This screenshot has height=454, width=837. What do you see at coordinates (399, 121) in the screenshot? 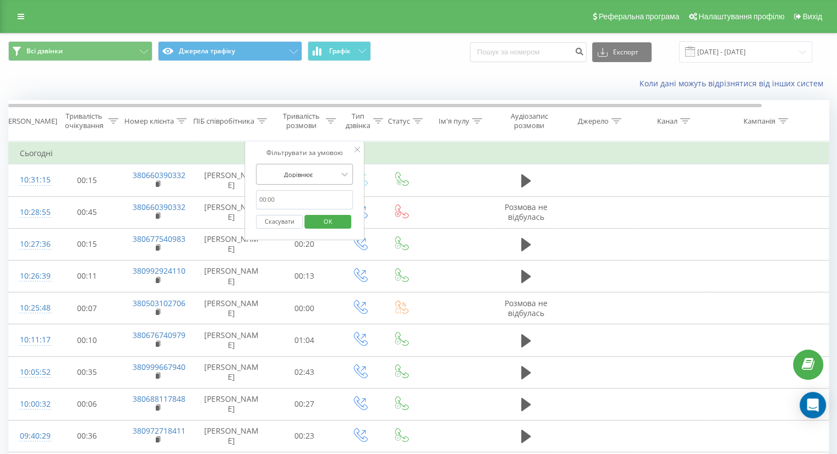
I see `div: Статус` at bounding box center [399, 121].